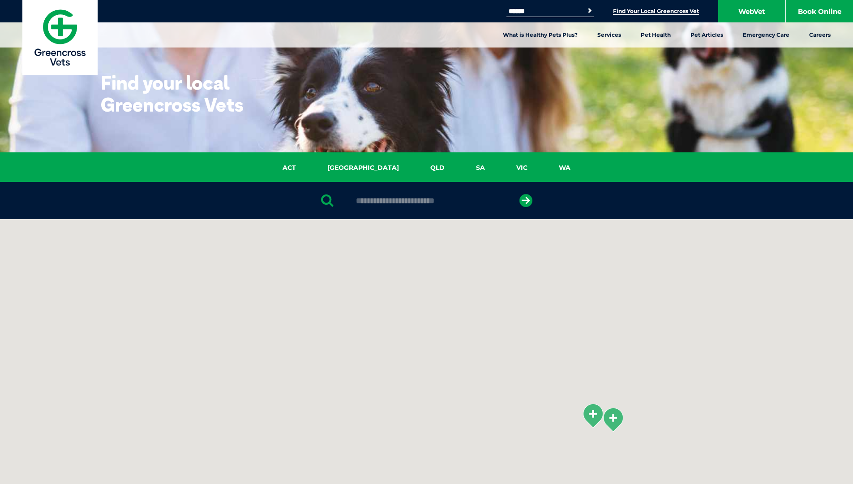 The width and height of the screenshot is (853, 484). What do you see at coordinates (613, 419) in the screenshot?
I see `div: Port Macquarie` at bounding box center [613, 419].